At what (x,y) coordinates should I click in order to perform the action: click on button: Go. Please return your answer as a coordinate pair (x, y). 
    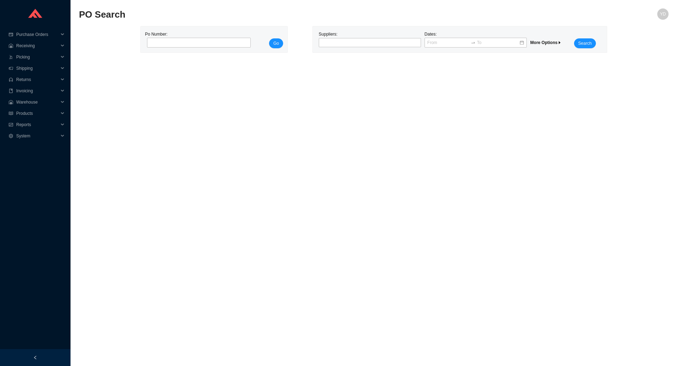
    Looking at the image, I should click on (276, 43).